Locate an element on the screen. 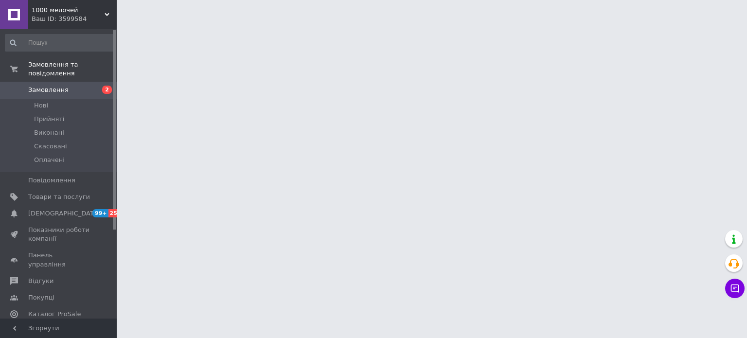 Image resolution: width=747 pixels, height=338 pixels. span: 25 is located at coordinates (114, 213).